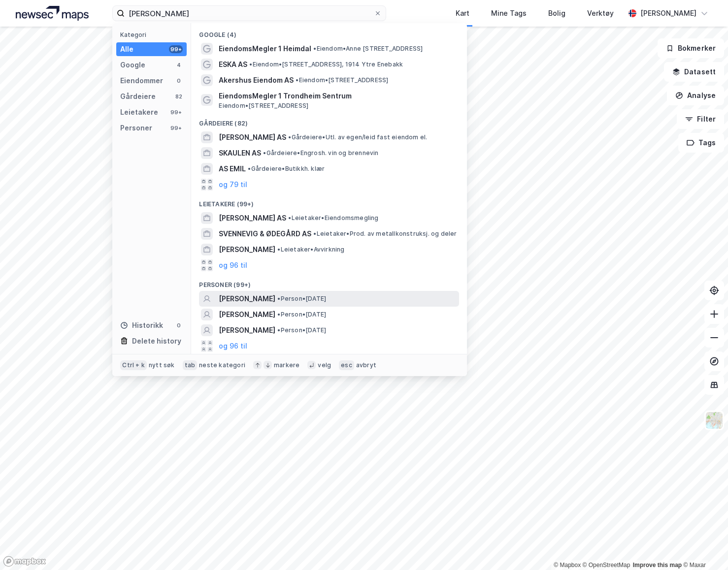 The image size is (728, 570). Describe the element at coordinates (157, 341) in the screenshot. I see `div: Delete history` at that location.